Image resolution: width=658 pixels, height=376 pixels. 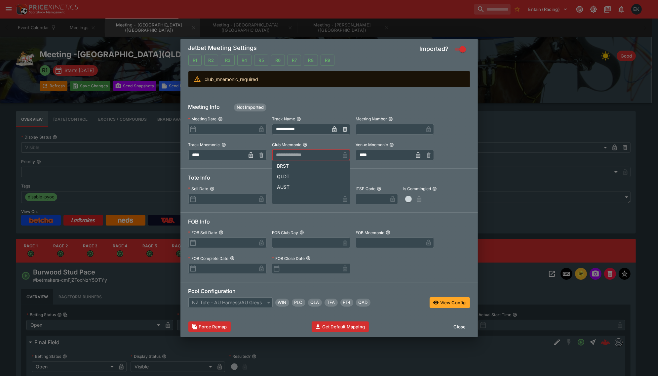 I want to click on div: Meeting Status, so click(x=250, y=107).